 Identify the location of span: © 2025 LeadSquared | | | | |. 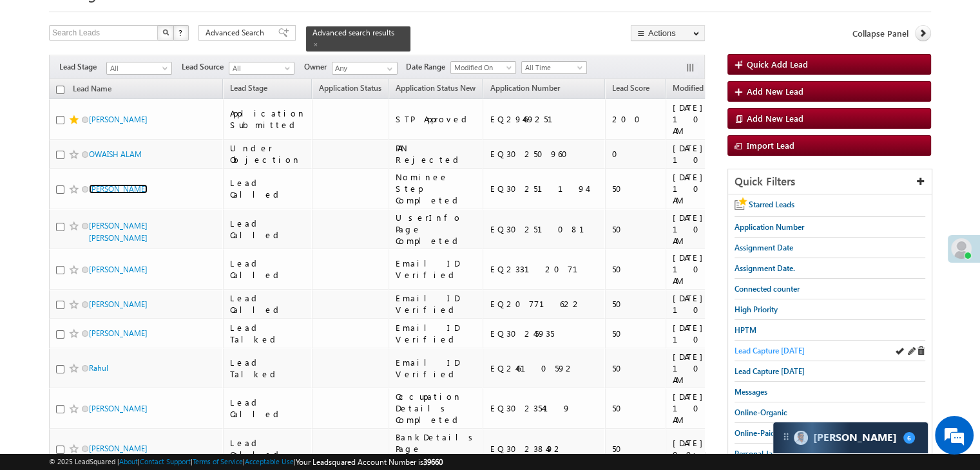
(245, 462).